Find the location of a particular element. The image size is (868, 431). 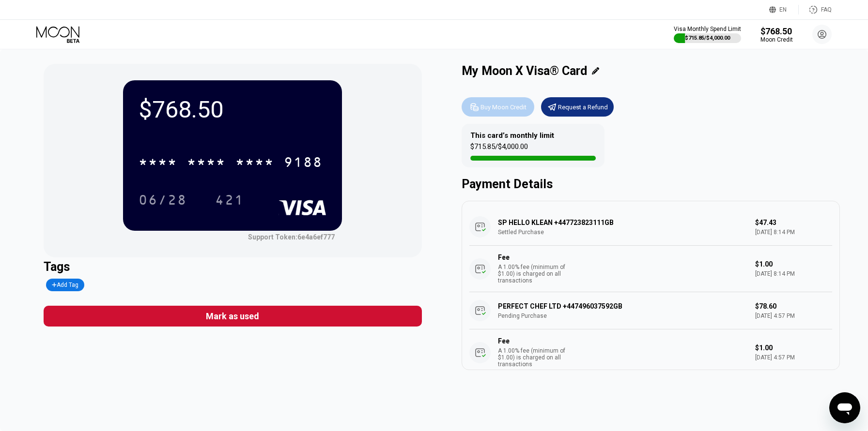

div: Support Token:6e4a6ef777 is located at coordinates (291, 237).